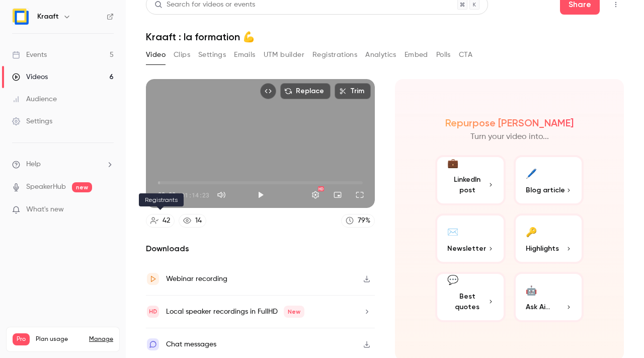  Describe the element at coordinates (195, 195) in the screenshot. I see `span: 01:14:23` at that location.